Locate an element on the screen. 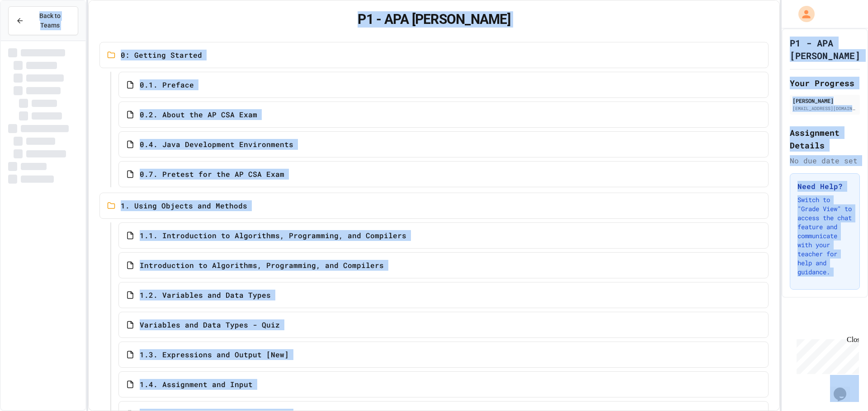 The width and height of the screenshot is (868, 411). h3: Need Help? is located at coordinates (824, 187).